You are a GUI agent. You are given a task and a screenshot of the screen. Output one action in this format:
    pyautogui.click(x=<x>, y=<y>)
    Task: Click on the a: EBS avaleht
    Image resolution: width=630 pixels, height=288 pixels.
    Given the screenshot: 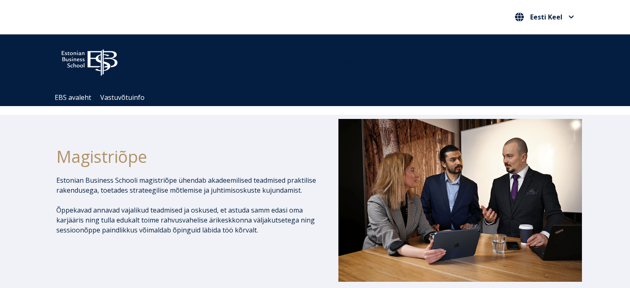 What is the action you would take?
    pyautogui.click(x=73, y=97)
    